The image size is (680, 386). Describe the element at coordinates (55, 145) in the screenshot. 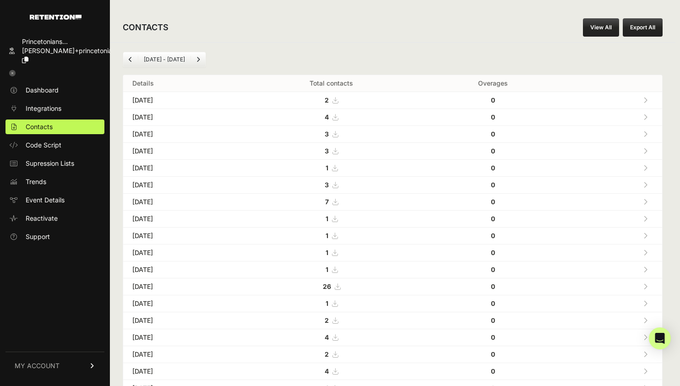

I see `a: Code Script` at that location.